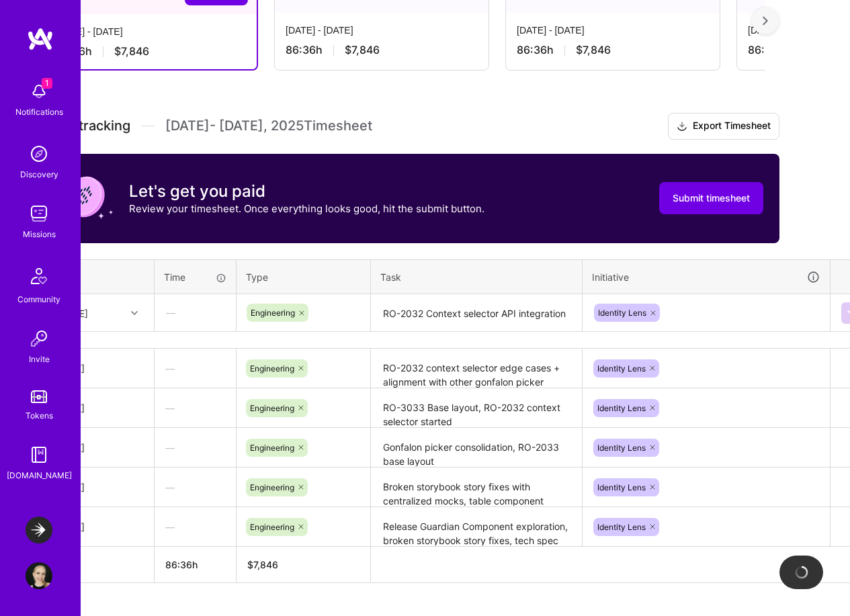 This screenshot has width=850, height=616. I want to click on span: Submit timesheet, so click(711, 198).